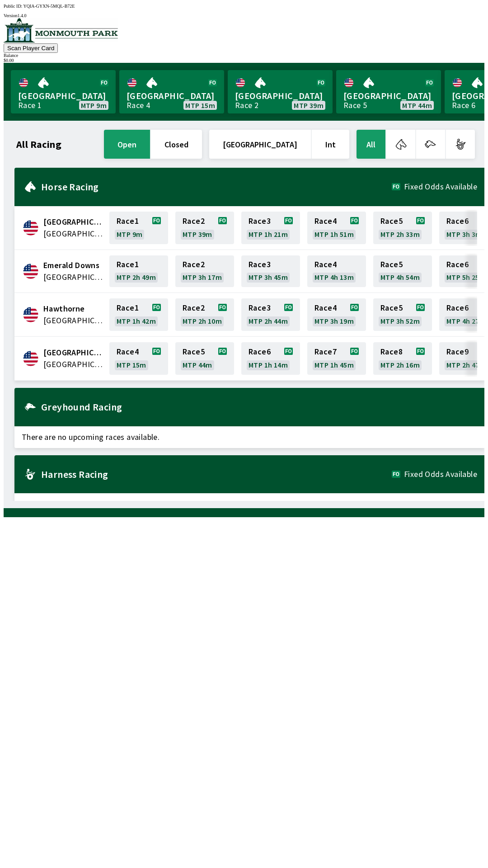  Describe the element at coordinates (400, 365) in the screenshot. I see `span: MTP 2h 16m` at that location.